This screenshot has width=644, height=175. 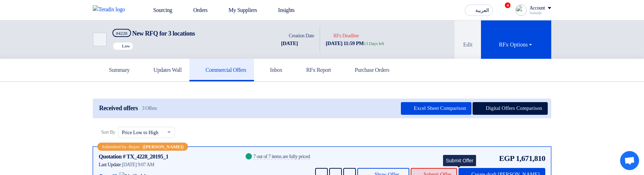 What do you see at coordinates (111, 9) in the screenshot?
I see `img: Teradix logo` at bounding box center [111, 9].